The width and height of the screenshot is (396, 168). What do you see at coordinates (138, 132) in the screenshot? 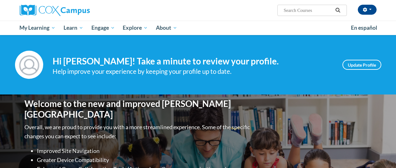
I see `p: Overall, we are proud to provide you with a more streamlined experience. Some of the specific cha...` at bounding box center [138, 132].